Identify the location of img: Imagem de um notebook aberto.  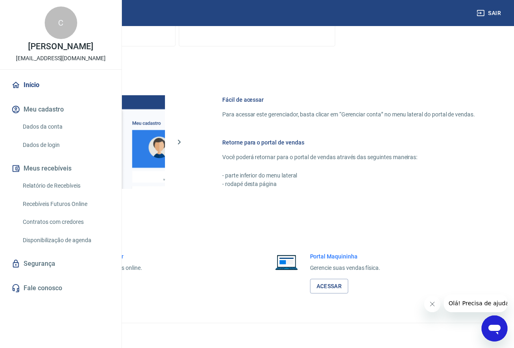
(287, 262).